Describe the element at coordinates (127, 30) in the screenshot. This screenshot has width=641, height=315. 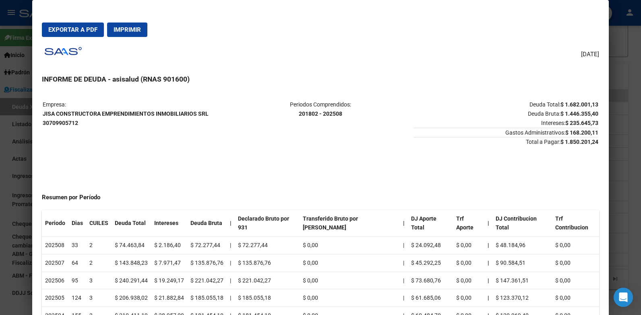
I see `button: Imprimir` at that location.